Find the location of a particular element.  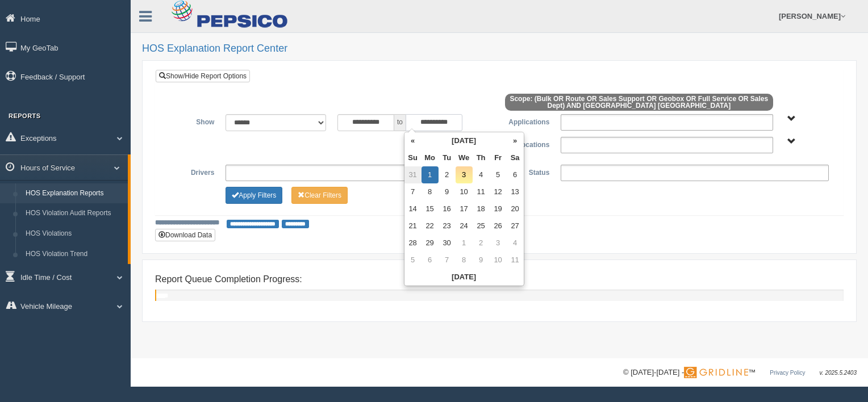

a: HOS Explanation Reports is located at coordinates (74, 194).